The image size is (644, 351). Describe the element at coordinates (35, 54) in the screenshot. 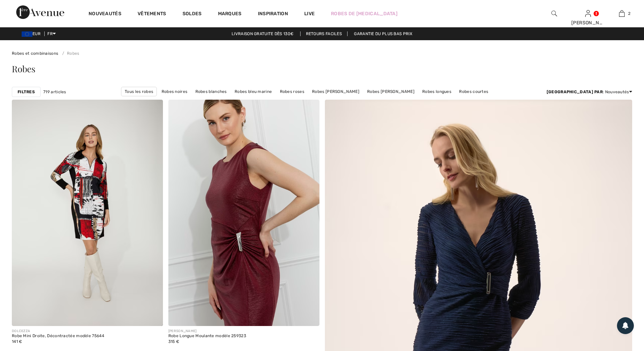

I see `a: Robes et combinaisons` at that location.